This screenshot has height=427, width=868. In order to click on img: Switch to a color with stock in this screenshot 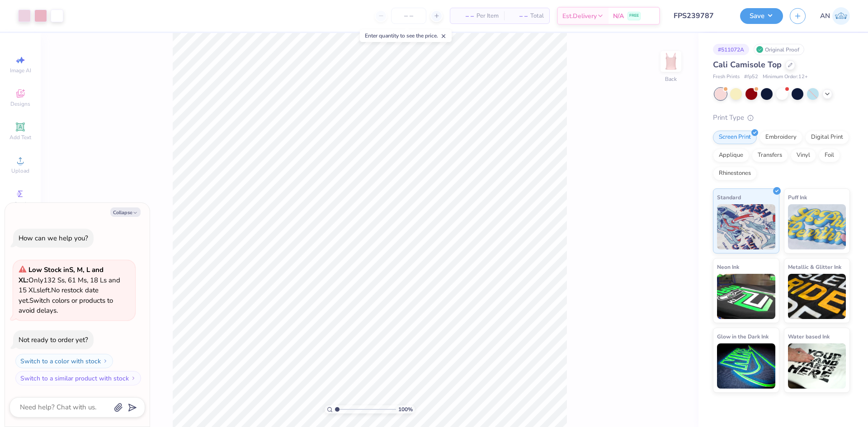, I will do `click(105, 361)`.